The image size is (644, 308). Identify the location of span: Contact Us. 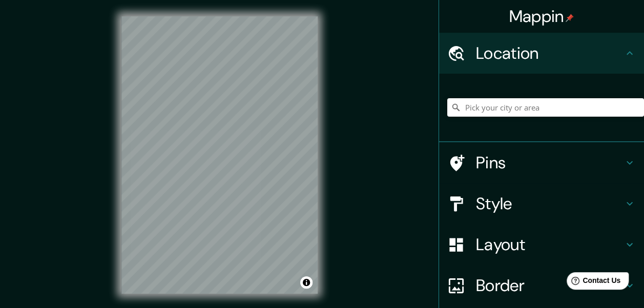
(49, 13).